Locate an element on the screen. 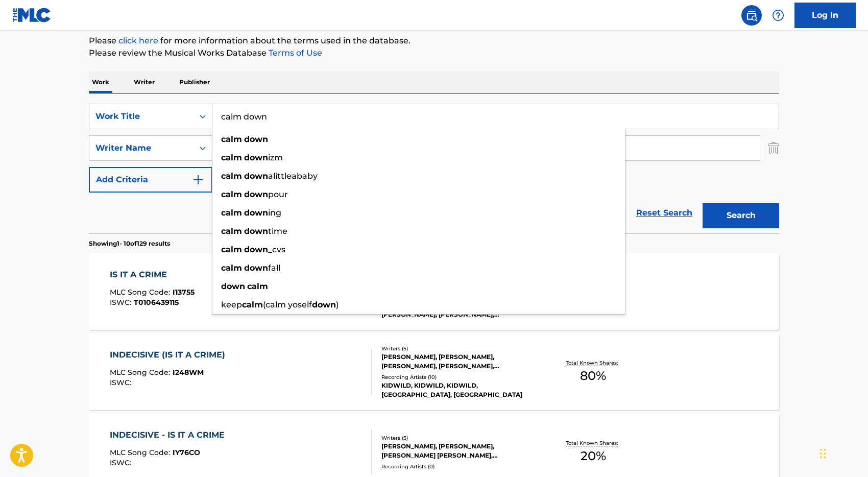 This screenshot has width=868, height=477. div: Work Title is located at coordinates (142, 116).